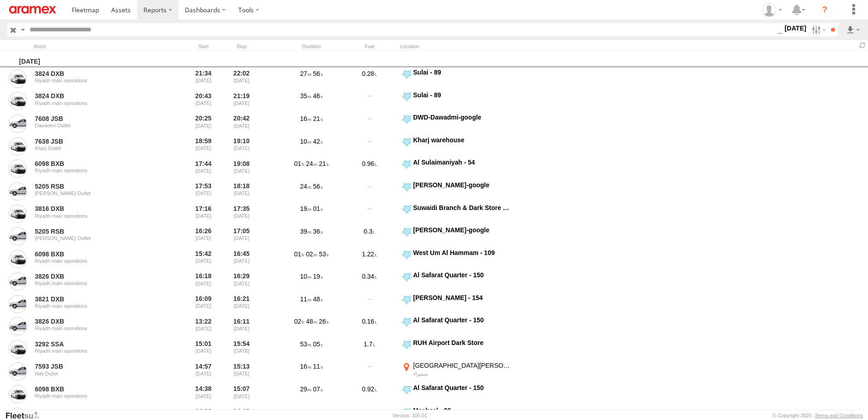 The width and height of the screenshot is (868, 420). I want to click on div: 1.7, so click(370, 349).